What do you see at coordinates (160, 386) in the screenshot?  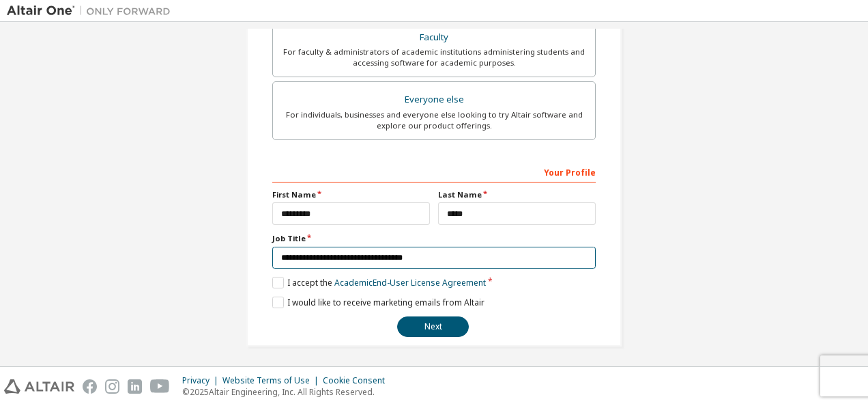 I see `img: youtube.svg` at bounding box center [160, 386].